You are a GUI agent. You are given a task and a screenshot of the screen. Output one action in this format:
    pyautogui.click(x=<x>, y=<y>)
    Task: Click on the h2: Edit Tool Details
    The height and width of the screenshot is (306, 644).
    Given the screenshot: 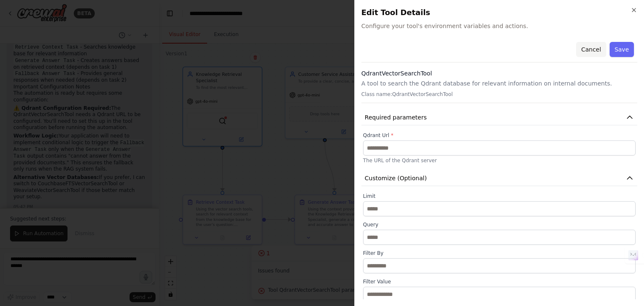 What is the action you would take?
    pyautogui.click(x=499, y=13)
    